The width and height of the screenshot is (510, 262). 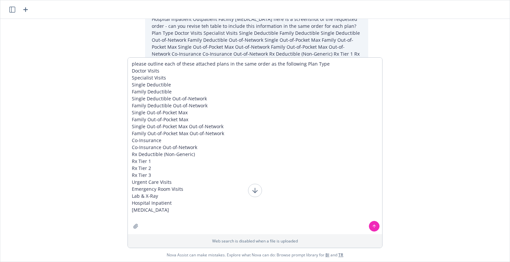 I want to click on span: Nova Assist can make mistakes. Explore what Nova can do: Browse prompt library for and, so click(x=255, y=255).